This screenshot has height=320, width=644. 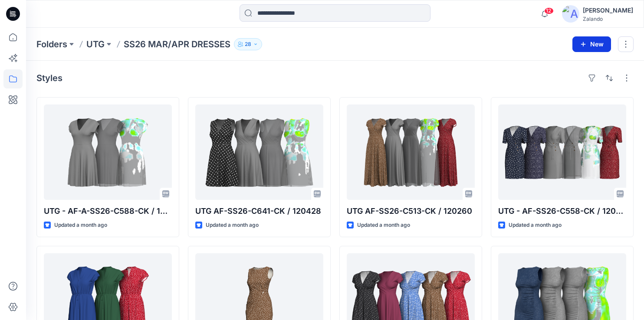 I want to click on a: UTG AF-SS26-C641-CK / 120428, so click(x=259, y=152).